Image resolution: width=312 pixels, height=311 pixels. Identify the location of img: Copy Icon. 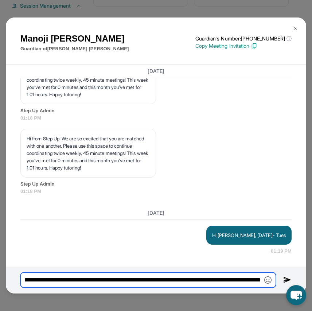
(254, 46).